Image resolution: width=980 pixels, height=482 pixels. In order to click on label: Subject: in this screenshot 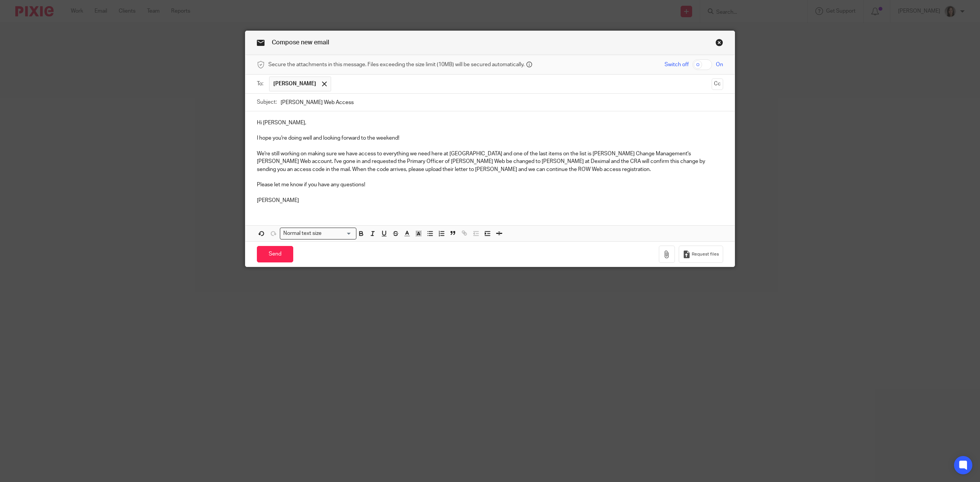, I will do `click(267, 102)`.